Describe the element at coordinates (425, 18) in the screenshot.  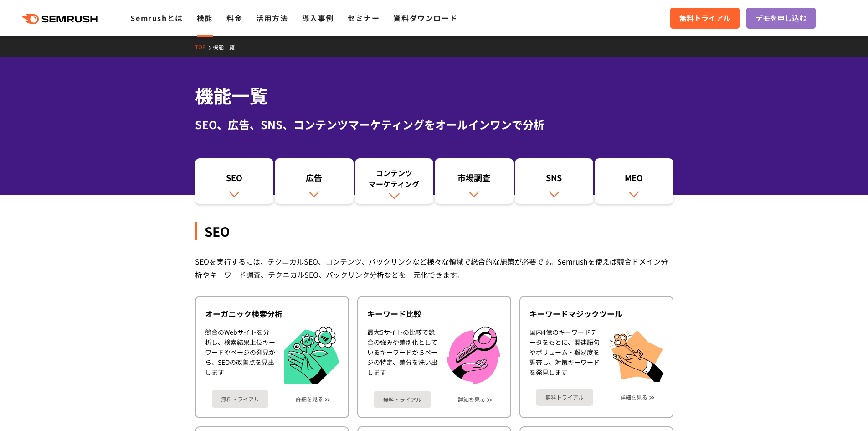
I see `a: 資料ダウンロード` at that location.